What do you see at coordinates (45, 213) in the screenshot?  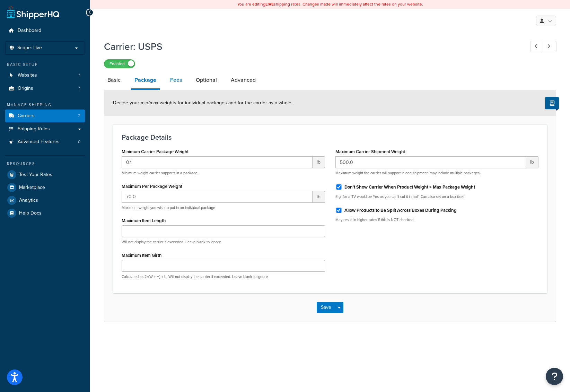 I see `a: Help Docs` at bounding box center [45, 213].